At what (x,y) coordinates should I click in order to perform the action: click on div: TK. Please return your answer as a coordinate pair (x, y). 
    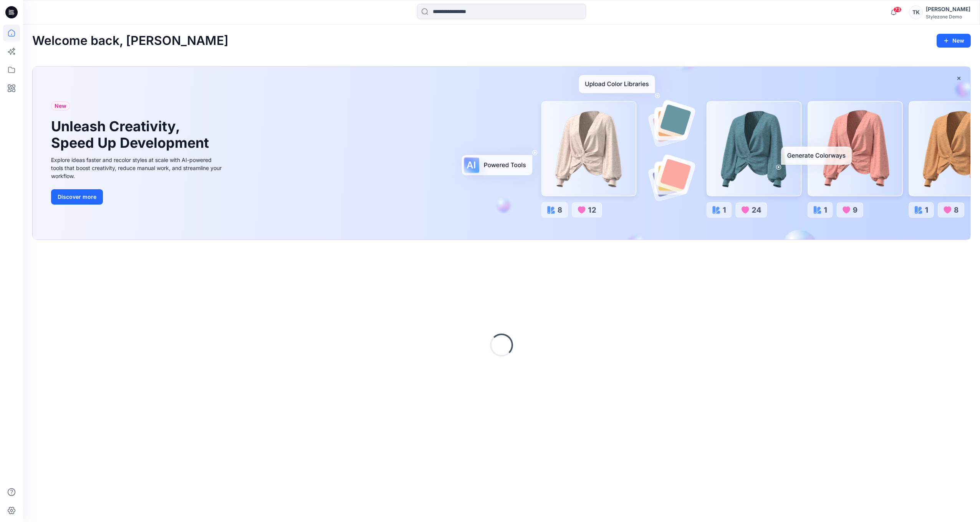
    Looking at the image, I should click on (916, 12).